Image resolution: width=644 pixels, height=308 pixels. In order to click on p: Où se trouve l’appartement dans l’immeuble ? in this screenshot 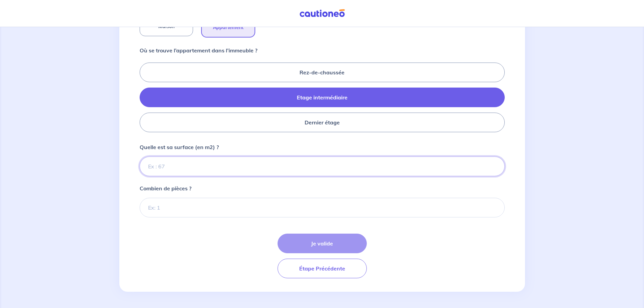, I will do `click(198, 50)`.